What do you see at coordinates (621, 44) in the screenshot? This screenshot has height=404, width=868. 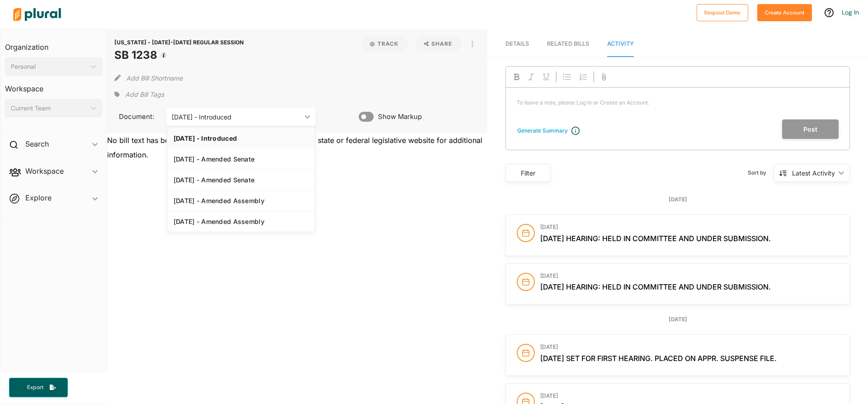 I see `a: Activity` at bounding box center [621, 44].